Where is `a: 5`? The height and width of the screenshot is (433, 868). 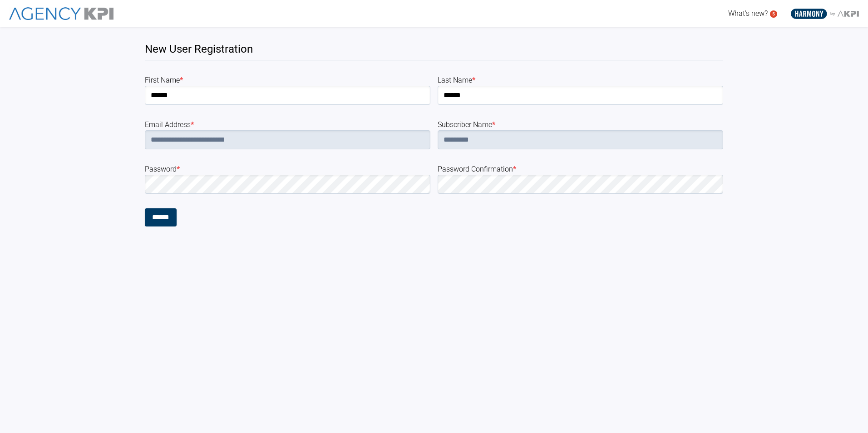 a: 5 is located at coordinates (773, 14).